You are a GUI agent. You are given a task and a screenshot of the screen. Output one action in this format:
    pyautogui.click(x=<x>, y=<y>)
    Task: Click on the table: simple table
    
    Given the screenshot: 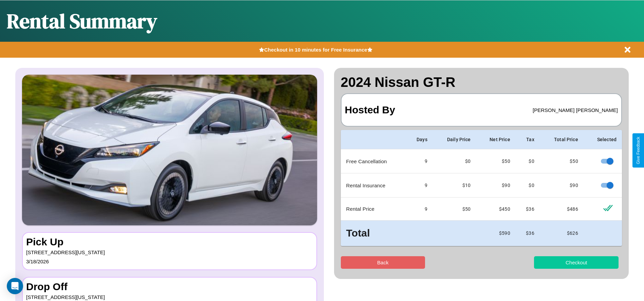 What is the action you would take?
    pyautogui.click(x=482, y=188)
    